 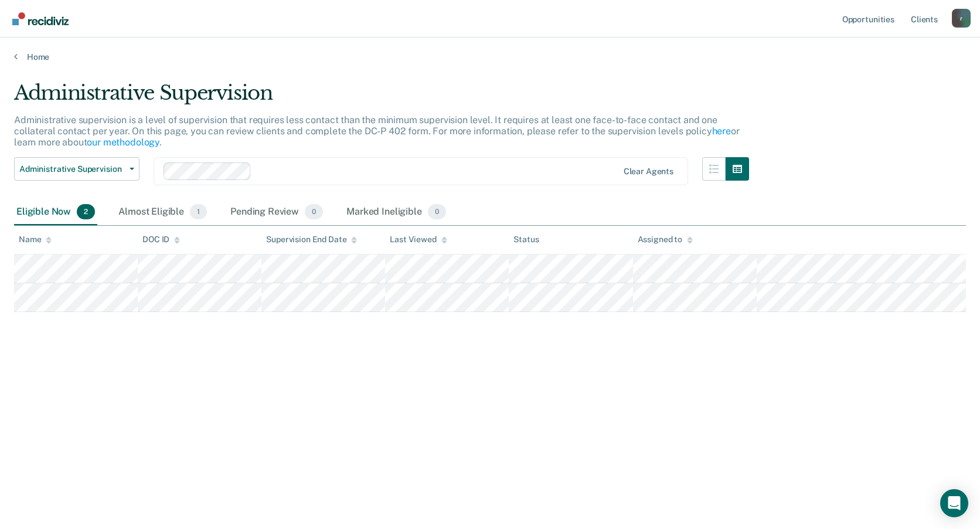 I want to click on div: Supervision End Date, so click(x=311, y=239).